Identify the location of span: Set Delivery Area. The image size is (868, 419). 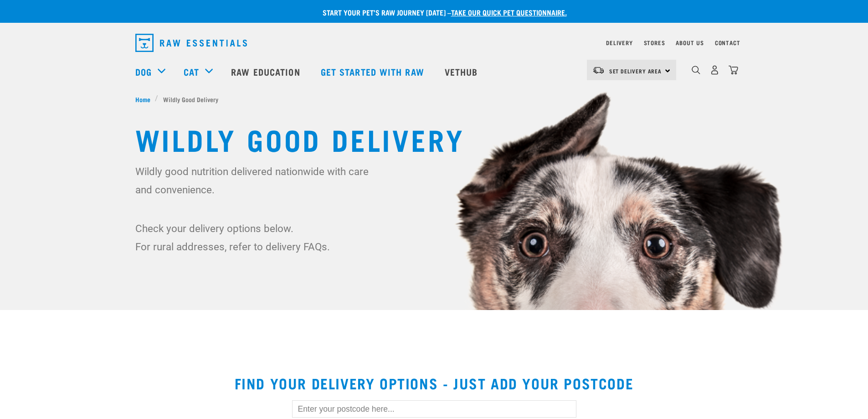
(636, 71).